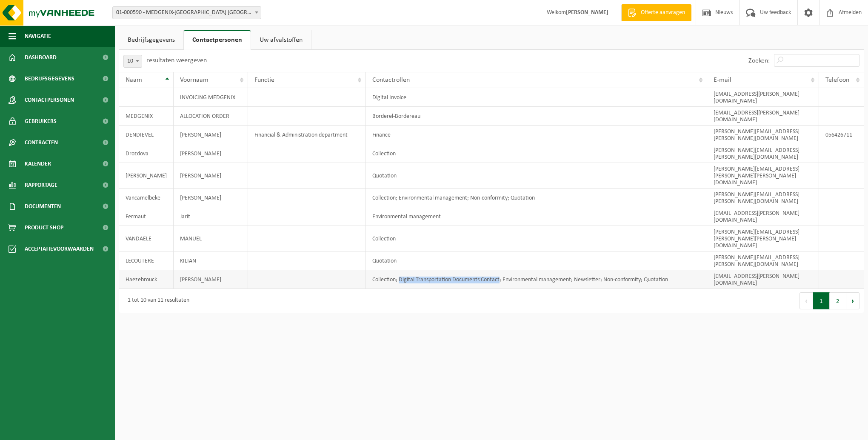 The width and height of the screenshot is (868, 440). I want to click on td: Vancamelbeke, so click(146, 198).